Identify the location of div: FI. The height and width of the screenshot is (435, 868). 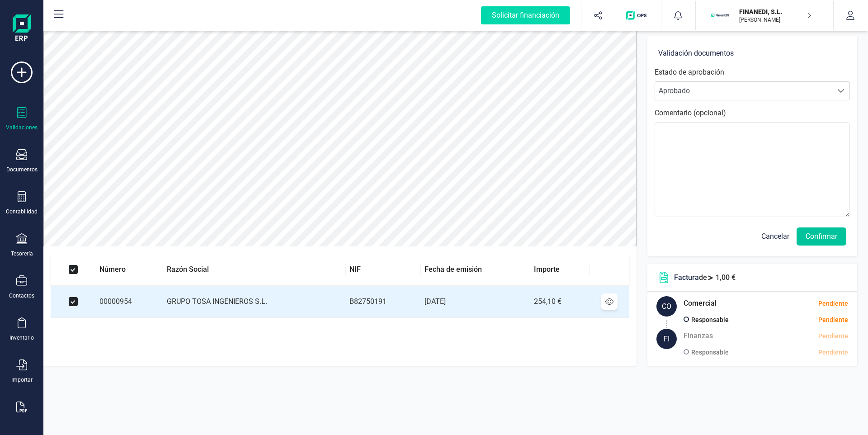
(666, 339).